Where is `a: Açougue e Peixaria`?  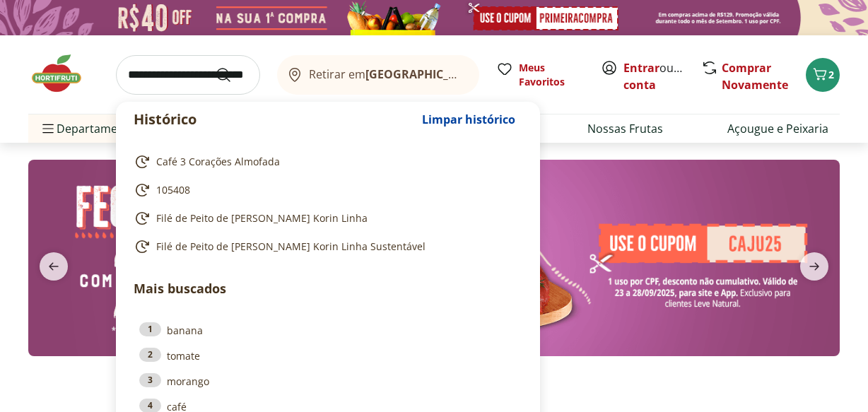 a: Açougue e Peixaria is located at coordinates (777, 128).